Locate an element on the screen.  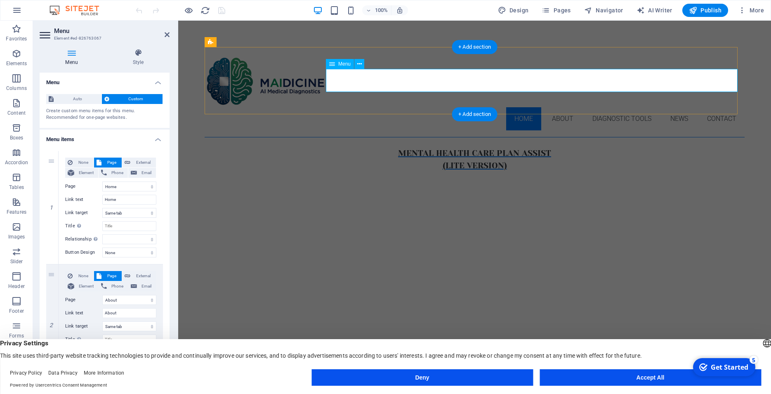
button: Custom is located at coordinates (132, 99).